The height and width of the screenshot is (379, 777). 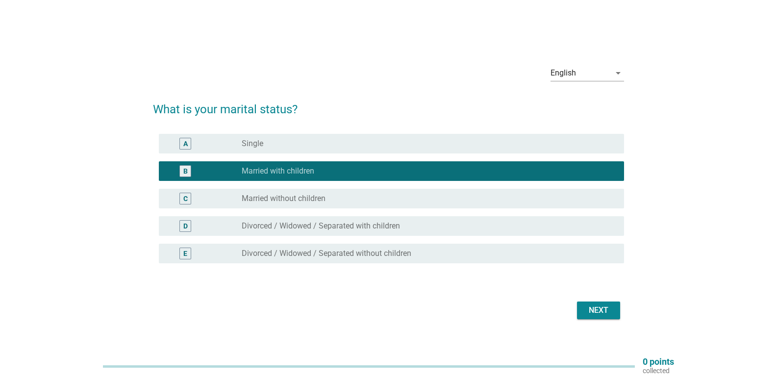 I want to click on button: Next, so click(x=598, y=310).